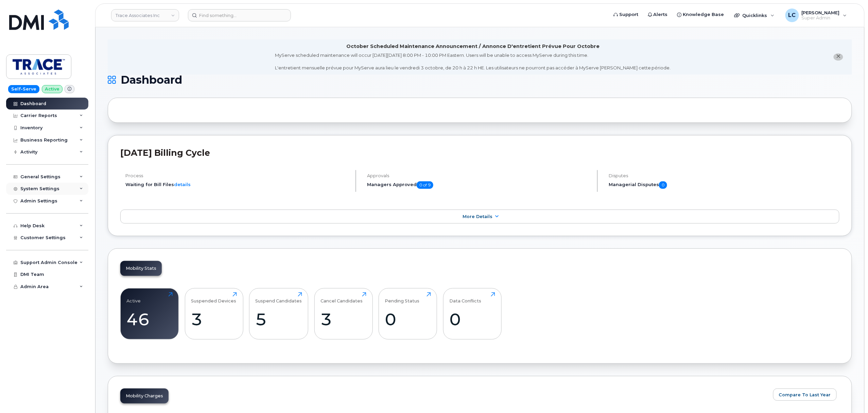 This screenshot has width=868, height=413. What do you see at coordinates (341, 297) in the screenshot?
I see `div: Cancel Candidates` at bounding box center [341, 297].